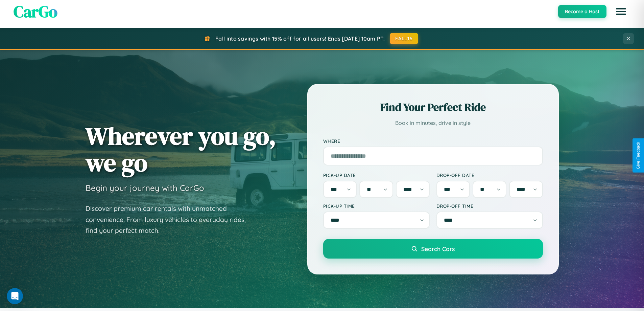 The width and height of the screenshot is (644, 311). I want to click on h3: Begin your journey with CarGo, so click(145, 188).